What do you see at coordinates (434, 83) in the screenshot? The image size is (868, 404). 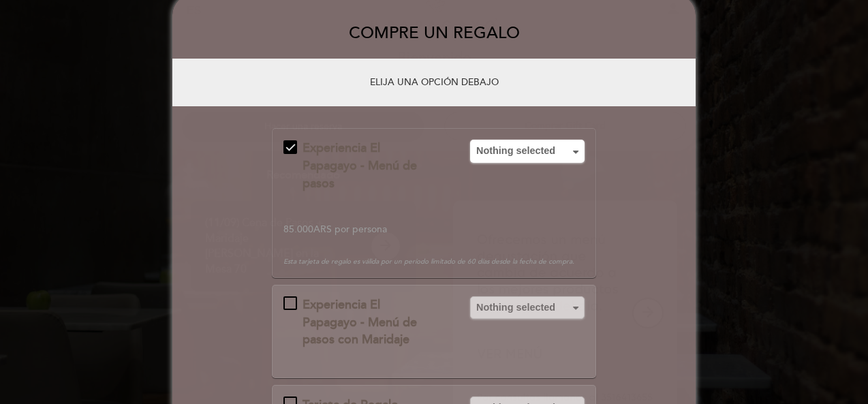 I see `div: ELIJA UNA OPCIÓN DEBAJO` at bounding box center [434, 83].